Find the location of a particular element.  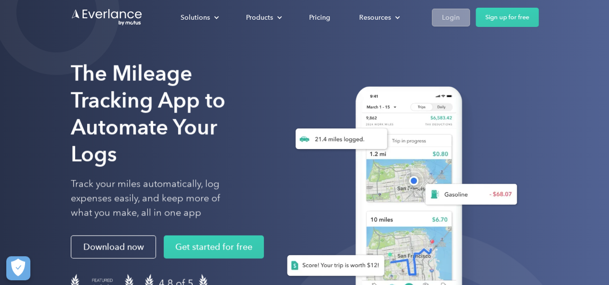

a: Login is located at coordinates (450, 17).